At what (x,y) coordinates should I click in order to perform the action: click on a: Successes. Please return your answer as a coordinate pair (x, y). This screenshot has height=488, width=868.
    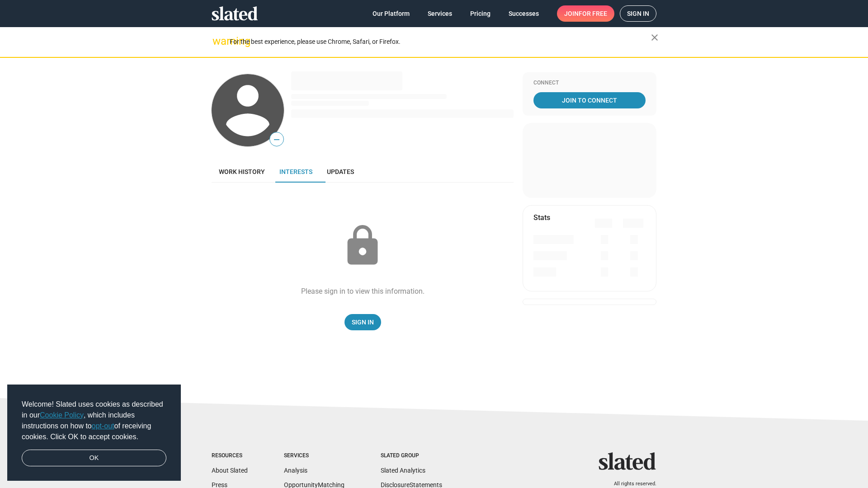
    Looking at the image, I should click on (523, 13).